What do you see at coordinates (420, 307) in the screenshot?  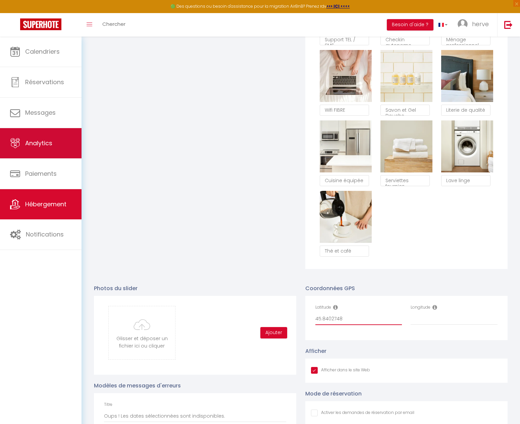 I see `label: Longitude` at bounding box center [420, 307].